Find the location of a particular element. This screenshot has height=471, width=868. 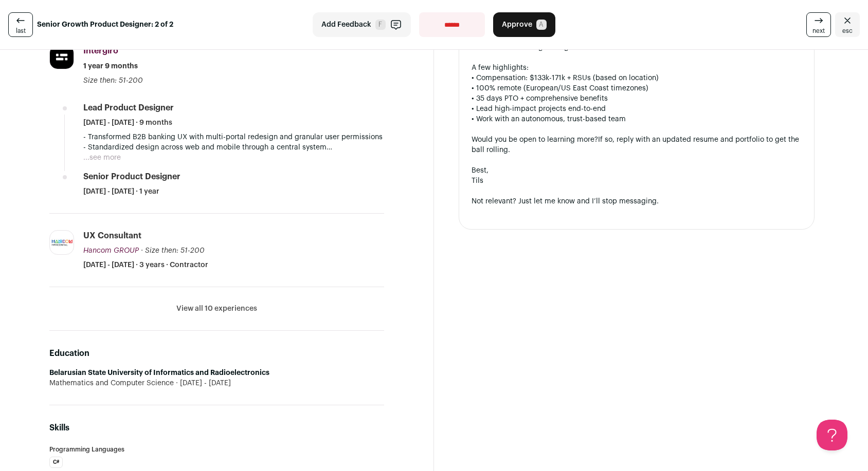

span: esc is located at coordinates (848, 31).